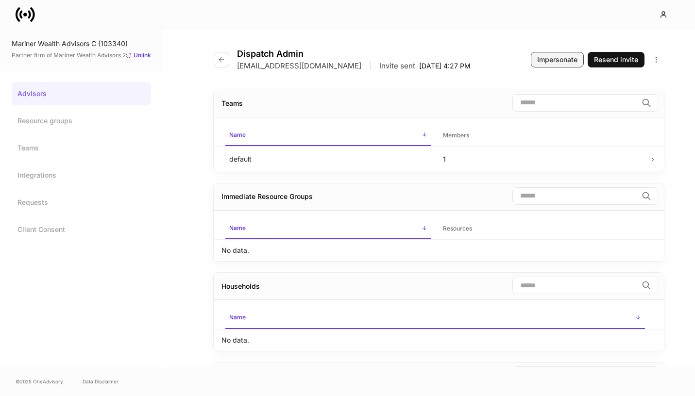  I want to click on p: Invite sent, so click(397, 66).